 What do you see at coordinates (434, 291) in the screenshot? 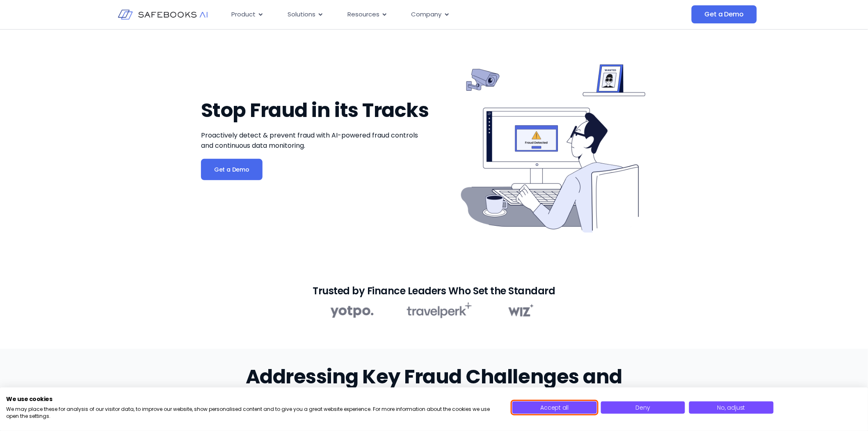
I see `h2: Trusted by Finance Leaders Who Set the Standard` at bounding box center [434, 291].